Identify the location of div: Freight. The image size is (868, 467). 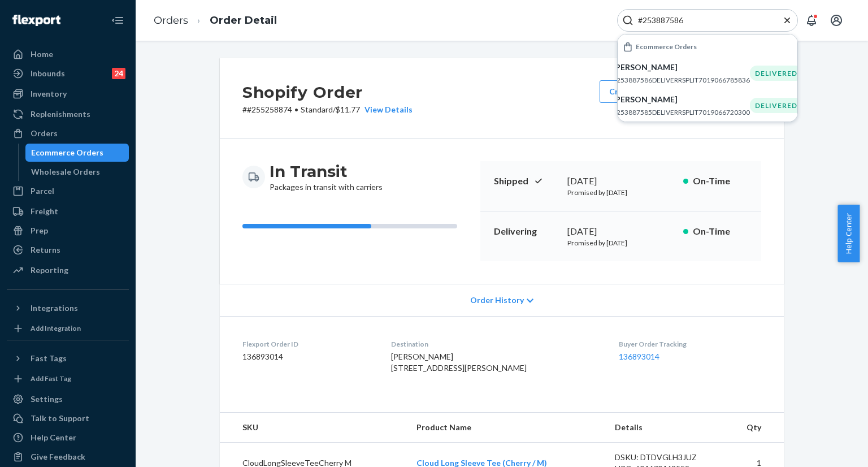
(44, 211).